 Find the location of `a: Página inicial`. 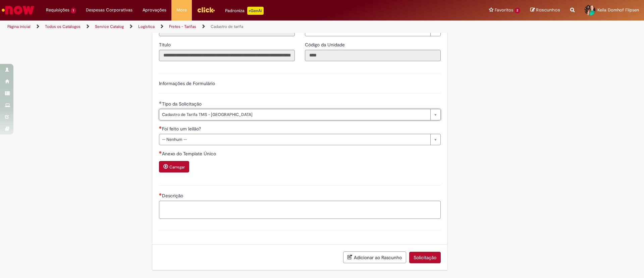

a: Página inicial is located at coordinates (19, 26).